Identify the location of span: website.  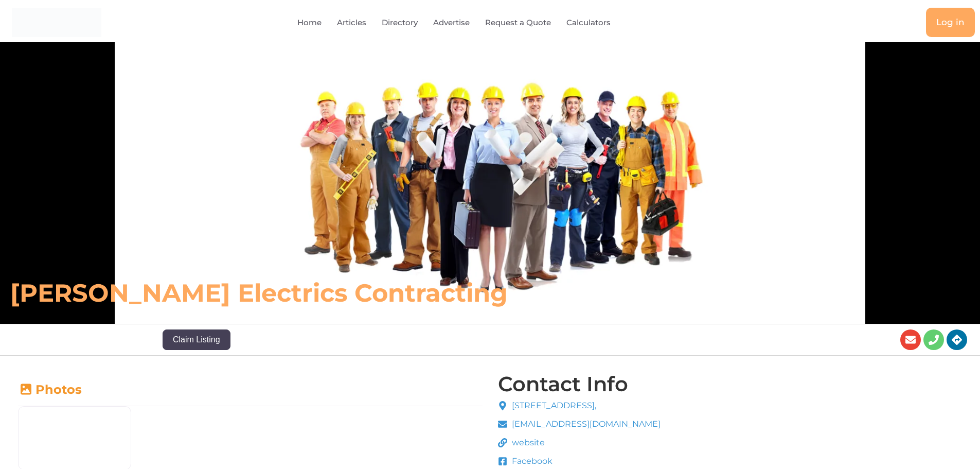
(527, 443).